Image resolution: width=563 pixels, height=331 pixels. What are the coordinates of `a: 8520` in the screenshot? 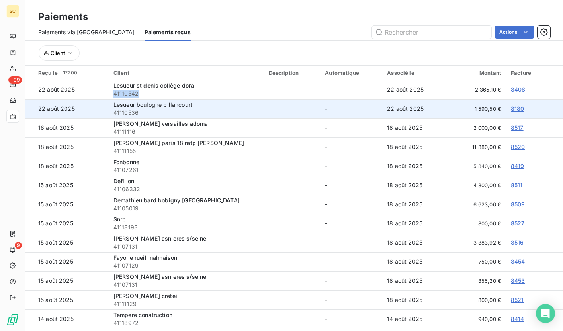 It's located at (518, 147).